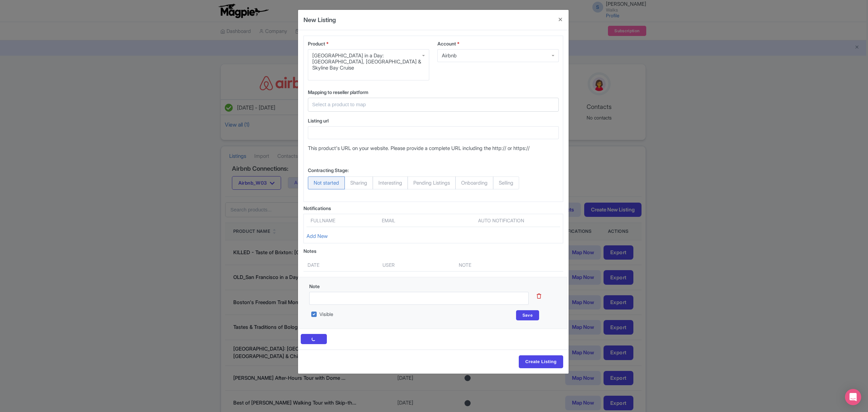 The width and height of the screenshot is (868, 412). I want to click on a: Save, so click(527, 315).